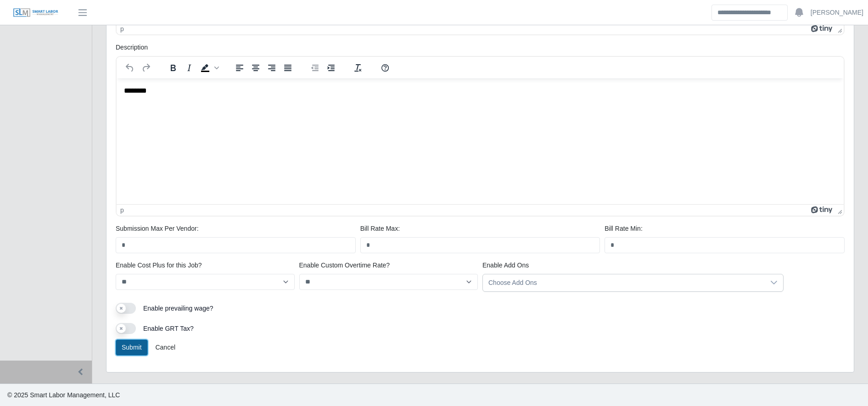 The height and width of the screenshot is (406, 868). I want to click on button: Align right, so click(271, 68).